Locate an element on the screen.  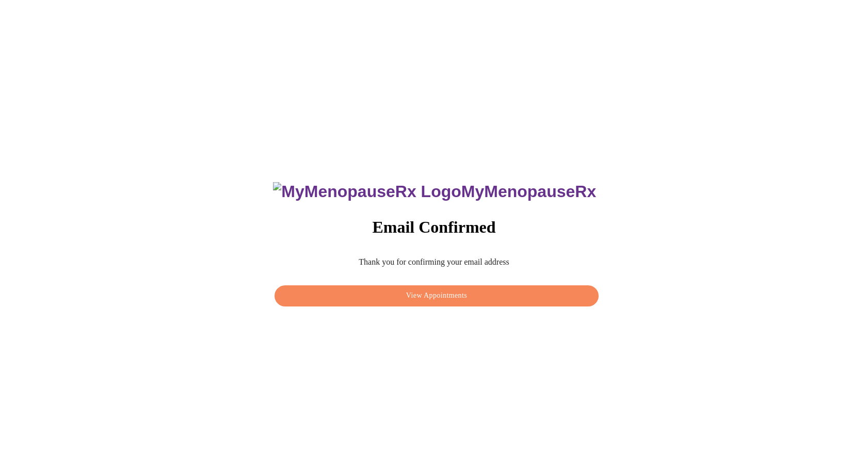
img: MyMenopauseRx Logo is located at coordinates (367, 191).